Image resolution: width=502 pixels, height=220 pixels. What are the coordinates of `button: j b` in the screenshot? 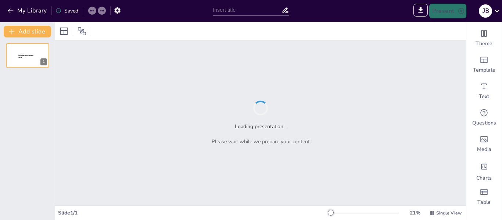 It's located at (486, 11).